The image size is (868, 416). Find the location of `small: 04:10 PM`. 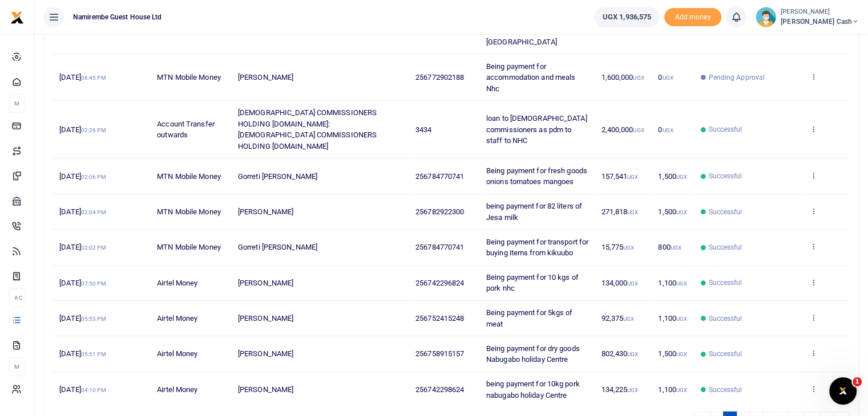

small: 04:10 PM is located at coordinates (94, 390).